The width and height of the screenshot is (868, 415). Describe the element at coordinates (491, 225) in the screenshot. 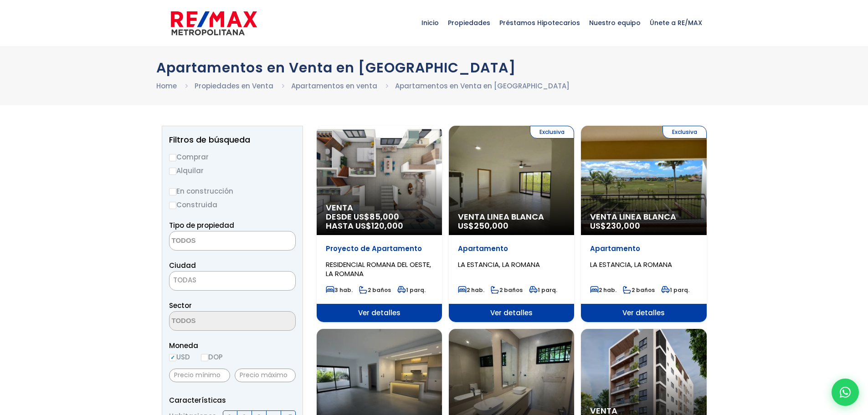

I see `span: 250,000` at that location.